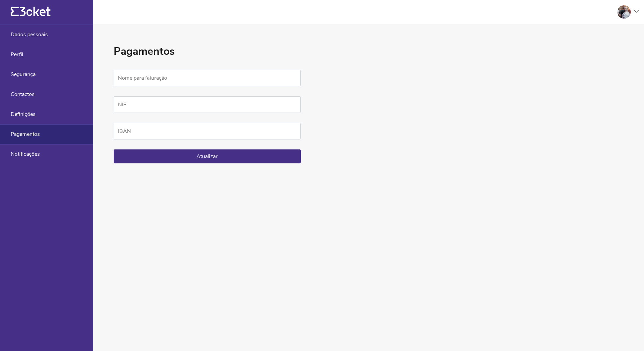 This screenshot has width=644, height=351. I want to click on span: Contactos, so click(23, 94).